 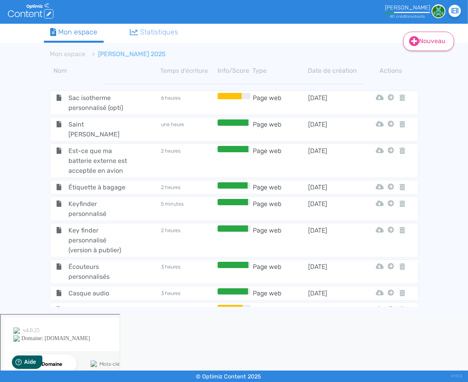 I want to click on th: Date de création, so click(x=335, y=71).